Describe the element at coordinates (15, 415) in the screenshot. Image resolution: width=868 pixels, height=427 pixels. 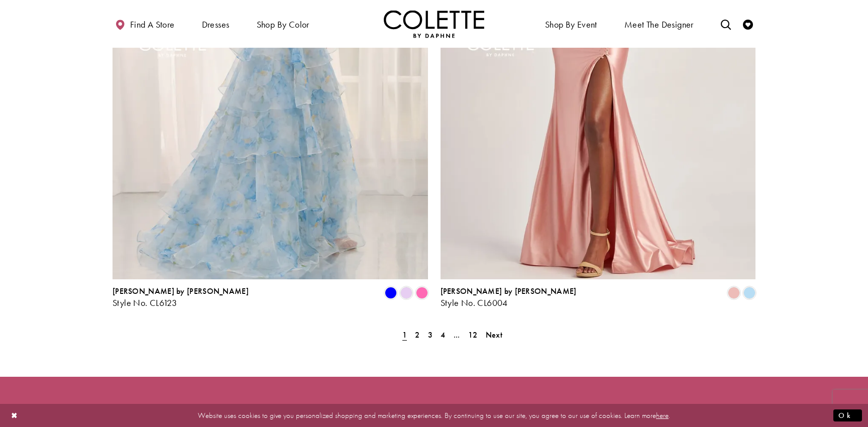
I see `button: Close Dialog` at that location.